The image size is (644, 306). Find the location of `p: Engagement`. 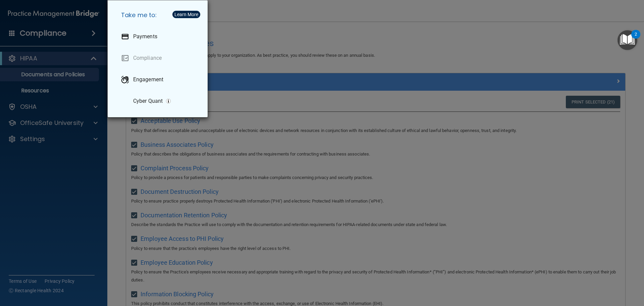

p: Engagement is located at coordinates (148, 80).